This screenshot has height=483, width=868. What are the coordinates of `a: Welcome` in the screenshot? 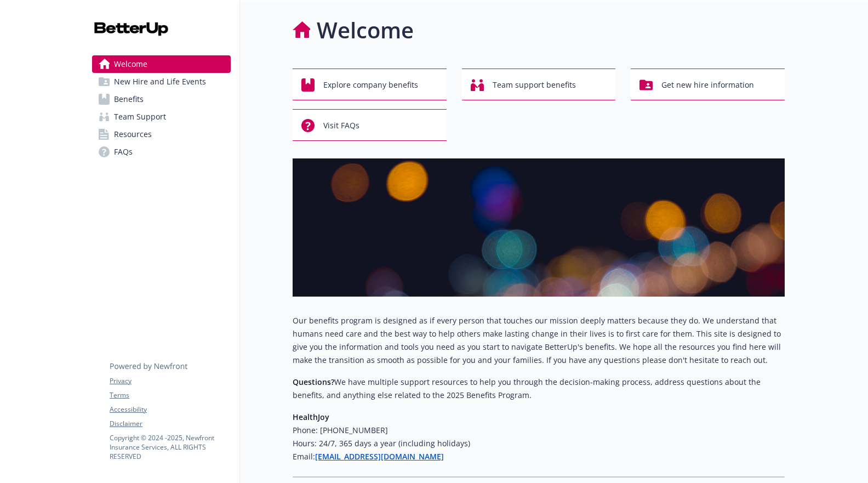 It's located at (161, 64).